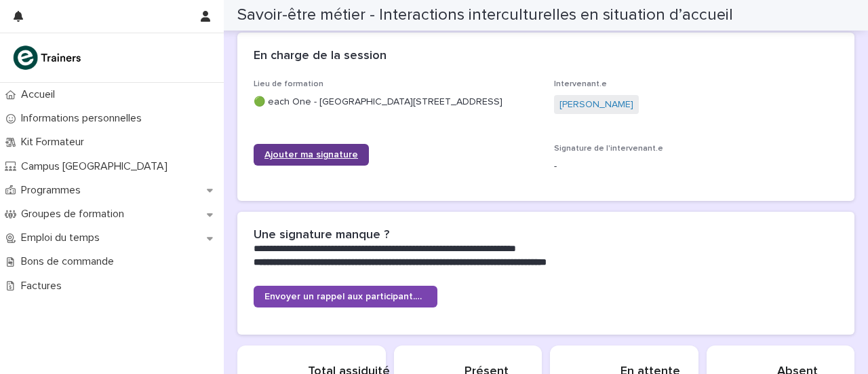  I want to click on a: Ajouter ma signature, so click(311, 155).